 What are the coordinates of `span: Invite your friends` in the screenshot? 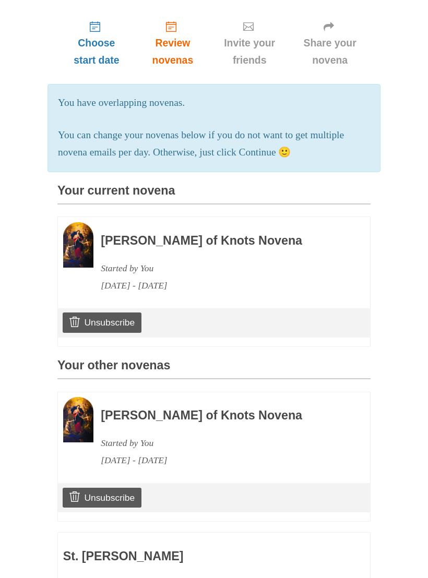 It's located at (249, 52).